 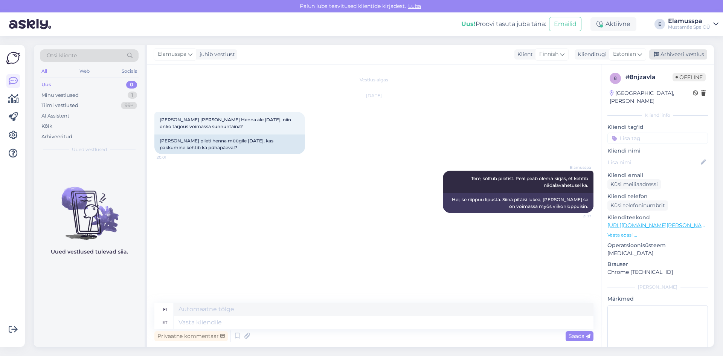 I want to click on span: Tere, sõltub piletist. Peal peab olema kirjas, et kehtib nädalavahetusel ka., so click(x=530, y=181).